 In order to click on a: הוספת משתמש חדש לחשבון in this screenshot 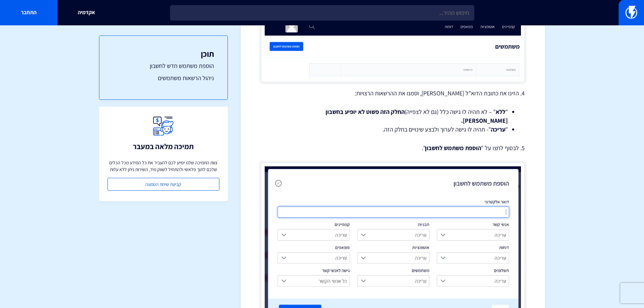, I will do `click(163, 66)`.